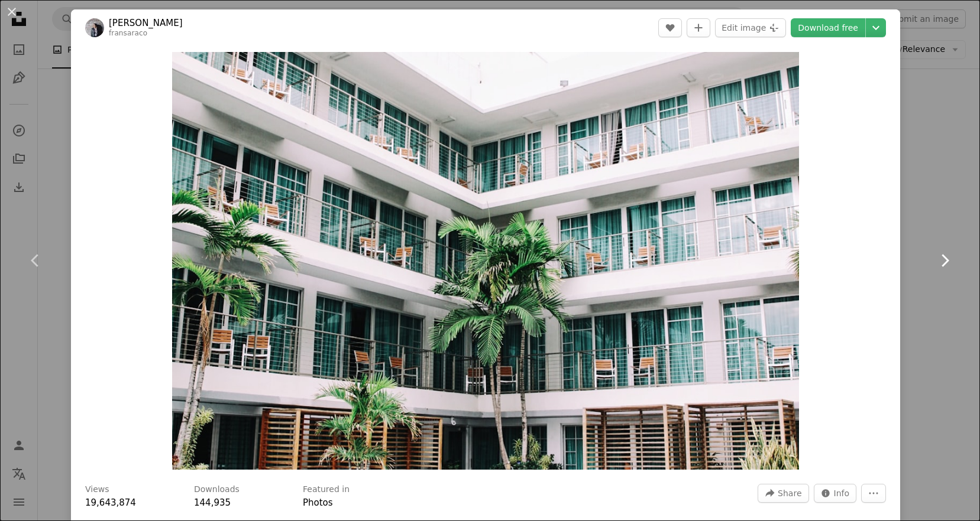  Describe the element at coordinates (670, 28) in the screenshot. I see `button: Like` at that location.